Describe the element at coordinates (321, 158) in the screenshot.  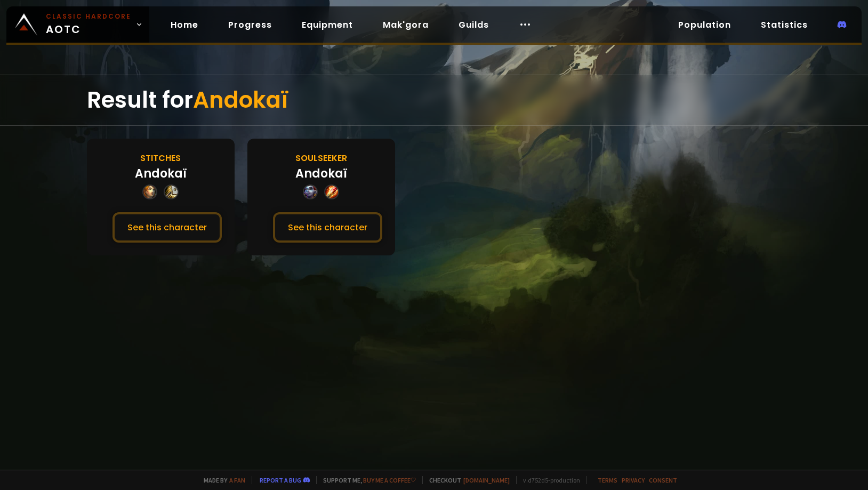
I see `div: Soulseeker` at that location.